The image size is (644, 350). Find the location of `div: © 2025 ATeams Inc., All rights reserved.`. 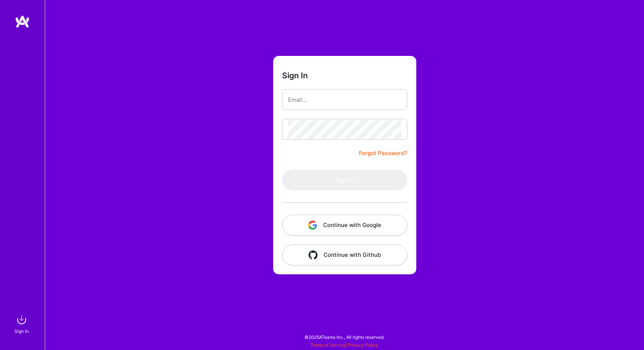

div: © 2025 ATeams Inc., All rights reserved. is located at coordinates (344, 338).